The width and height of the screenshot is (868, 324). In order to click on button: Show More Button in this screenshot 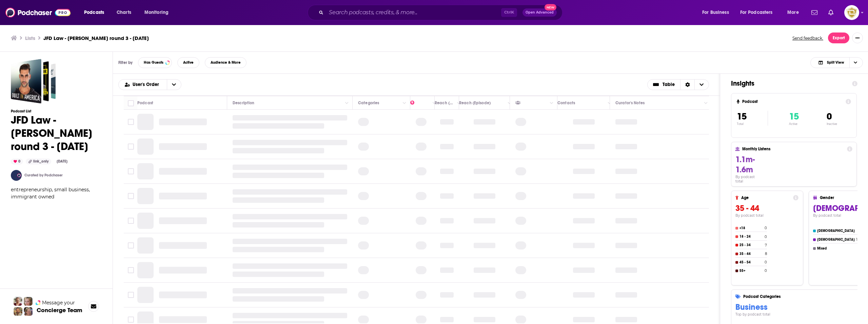, I will do `click(858, 38)`.